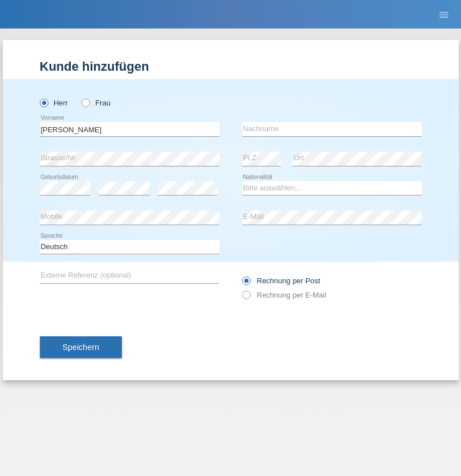 This screenshot has height=476, width=461. I want to click on input: Herr, so click(44, 102).